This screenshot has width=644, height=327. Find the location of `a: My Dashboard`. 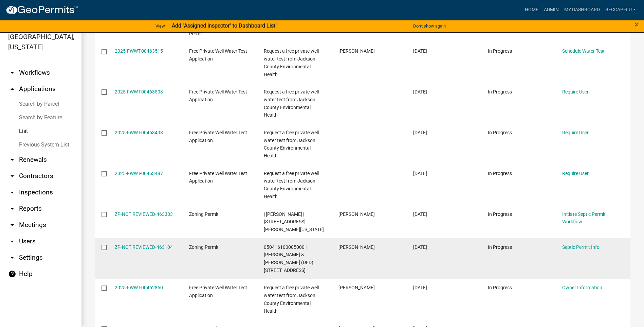

a: My Dashboard is located at coordinates (582, 10).